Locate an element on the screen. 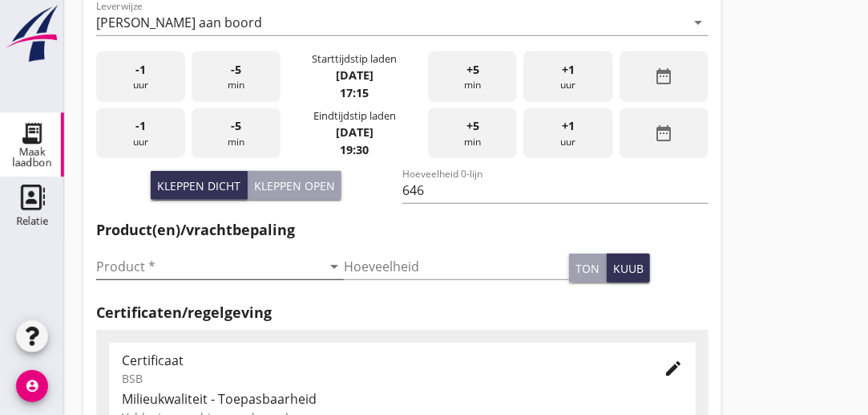  img: logo-small.a267ee39.svg is located at coordinates (32, 34).